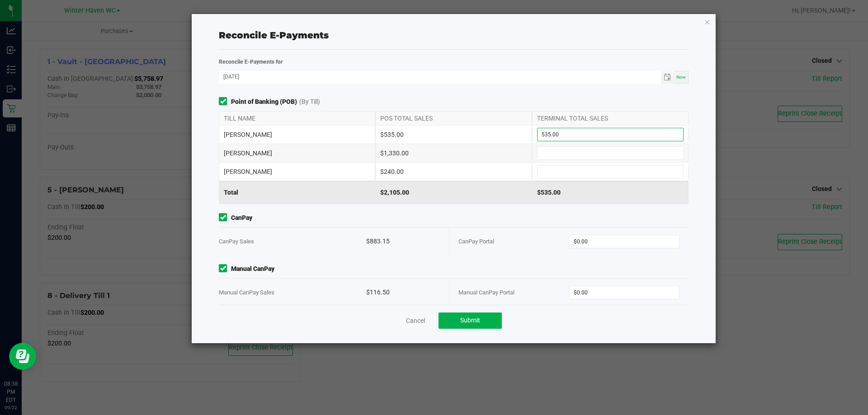  What do you see at coordinates (453, 153) in the screenshot?
I see `div: $1,330.00` at bounding box center [453, 153].